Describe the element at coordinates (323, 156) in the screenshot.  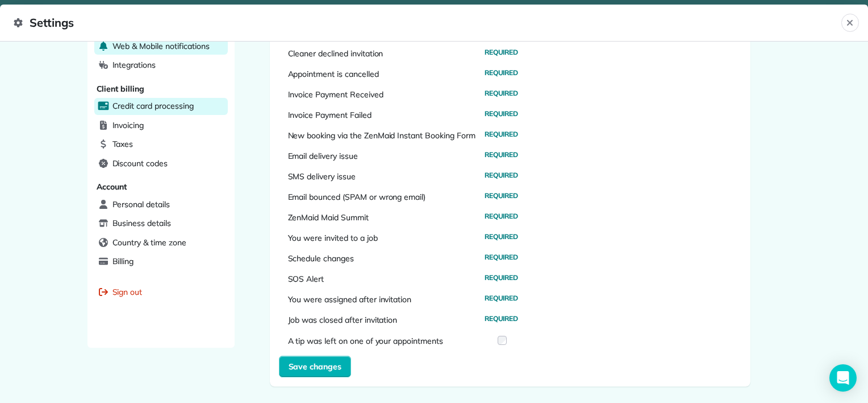
I see `span: Email delivery issue` at that location.